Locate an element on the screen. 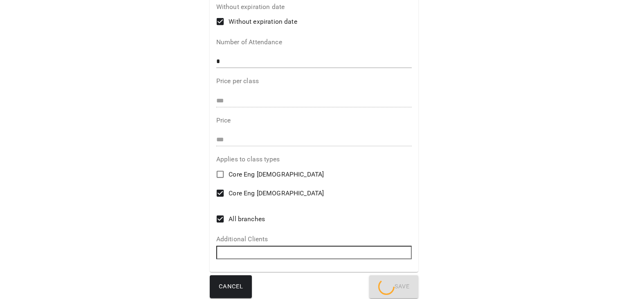 The image size is (628, 299). span: Without expiration date is located at coordinates (263, 22).